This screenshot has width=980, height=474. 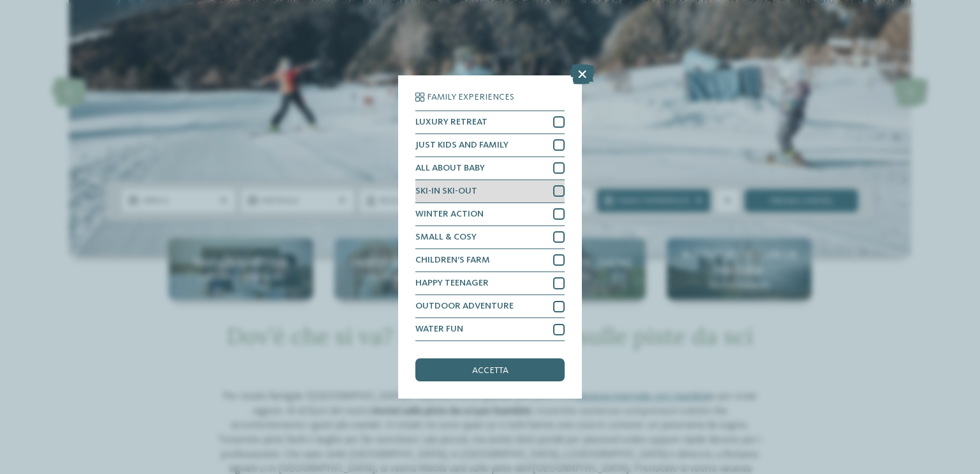 I want to click on span: SMALL & COSY, so click(x=446, y=237).